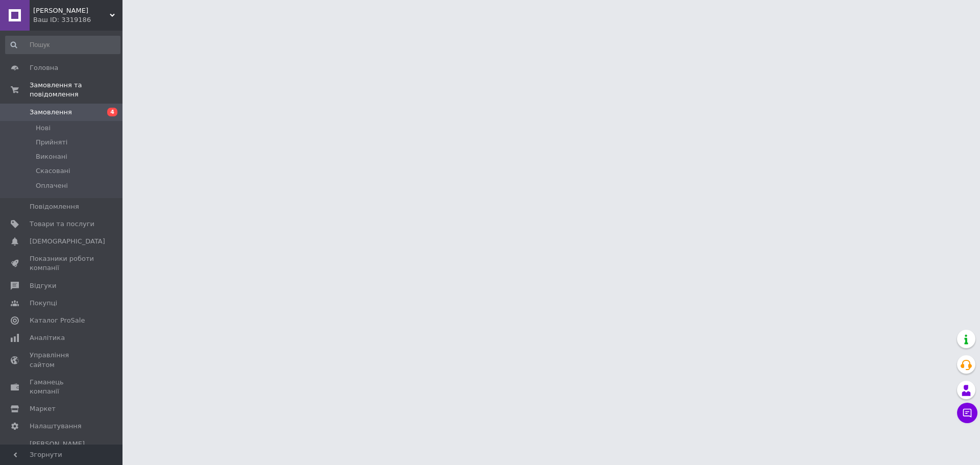 Image resolution: width=980 pixels, height=465 pixels. What do you see at coordinates (44, 67) in the screenshot?
I see `span: Головна` at bounding box center [44, 67].